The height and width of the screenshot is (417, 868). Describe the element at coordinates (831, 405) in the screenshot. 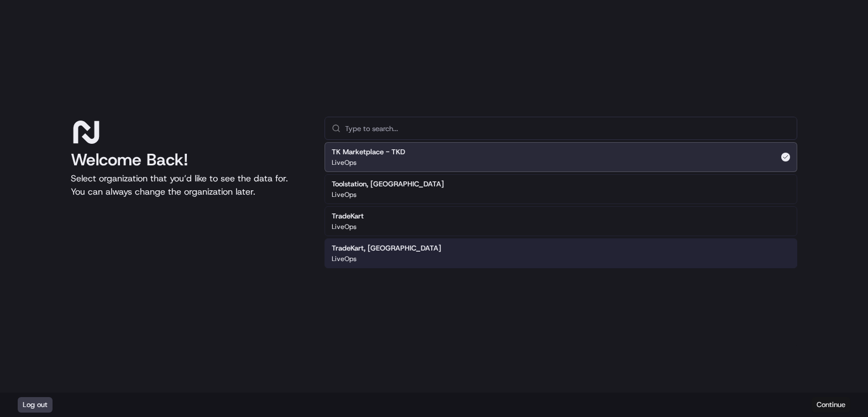

I see `button: Continue` at that location.